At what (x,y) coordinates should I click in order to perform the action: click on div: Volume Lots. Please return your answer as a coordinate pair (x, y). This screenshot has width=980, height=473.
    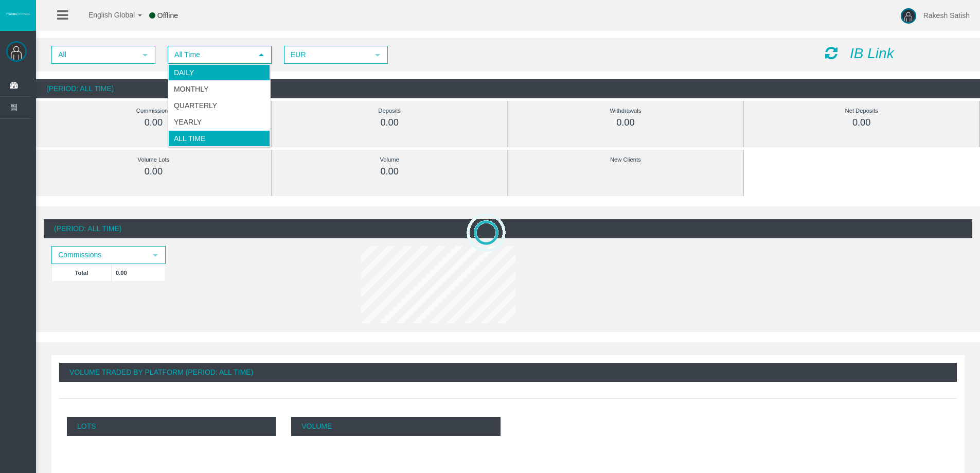
    Looking at the image, I should click on (153, 160).